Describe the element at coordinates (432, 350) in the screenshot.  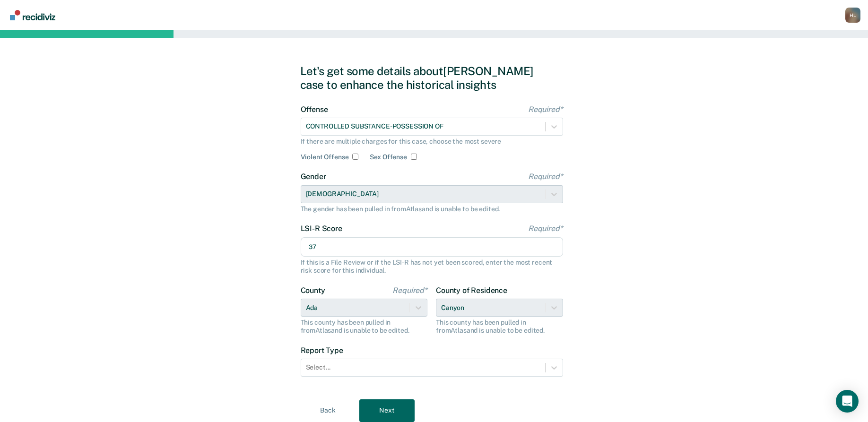
I see `label: Report Type` at that location.